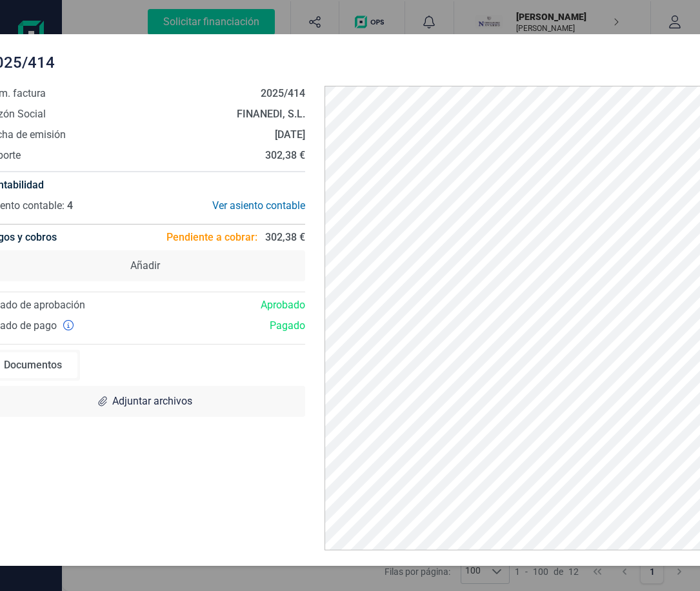 The image size is (700, 591). I want to click on span: 4, so click(70, 205).